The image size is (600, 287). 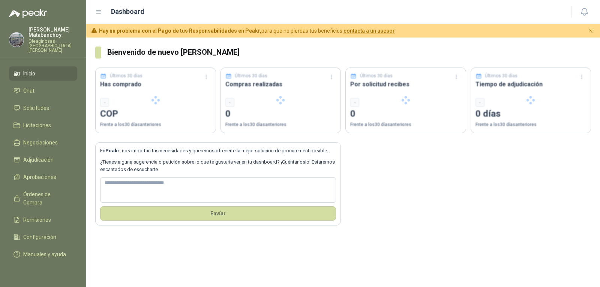 What do you see at coordinates (45, 254) in the screenshot?
I see `span: Manuales y ayuda` at bounding box center [45, 254].